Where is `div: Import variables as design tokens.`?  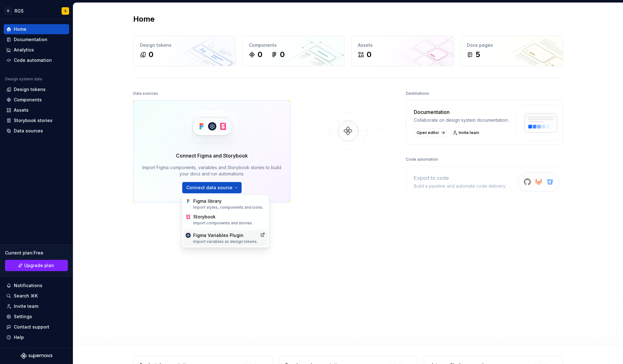 div: Import variables as design tokens. is located at coordinates (225, 242).